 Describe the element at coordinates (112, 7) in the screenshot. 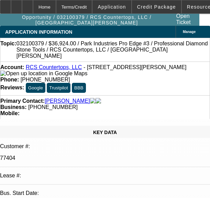

I see `span: Application` at that location.